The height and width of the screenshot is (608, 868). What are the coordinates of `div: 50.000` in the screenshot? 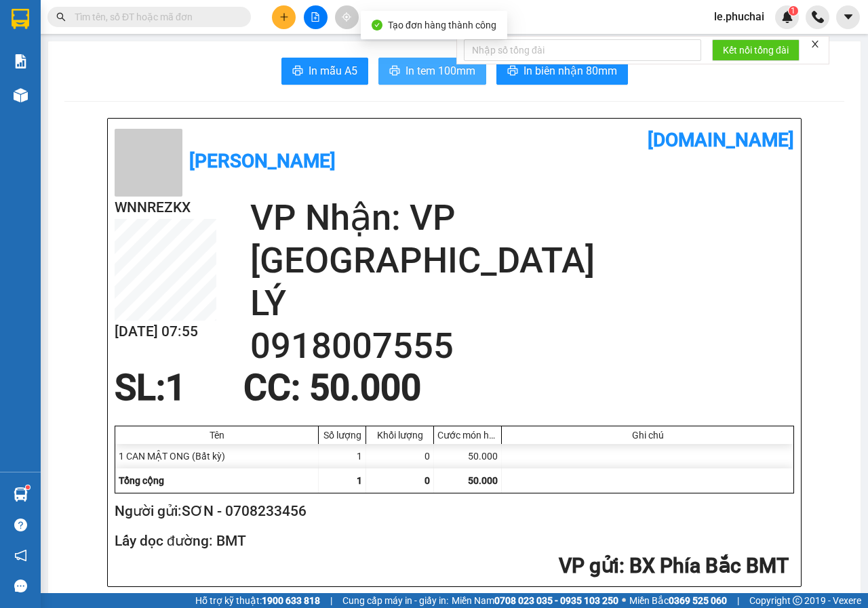 It's located at (468, 456).